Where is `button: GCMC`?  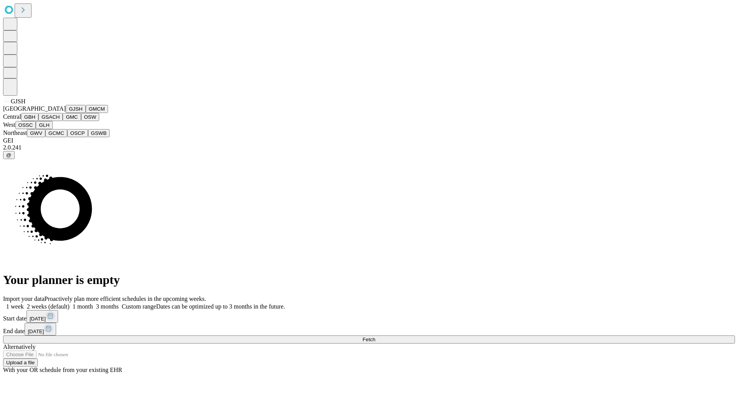
button: GCMC is located at coordinates (56, 133).